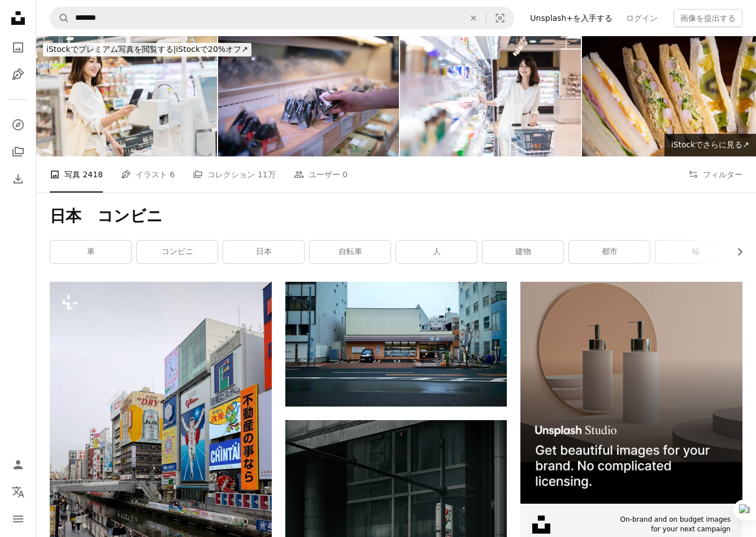 The height and width of the screenshot is (537, 756). What do you see at coordinates (234, 174) in the screenshot?
I see `a: コレクション 11万` at bounding box center [234, 174].